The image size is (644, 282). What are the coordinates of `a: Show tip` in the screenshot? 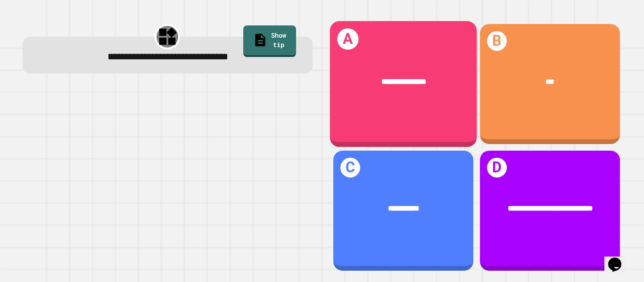 It's located at (270, 41).